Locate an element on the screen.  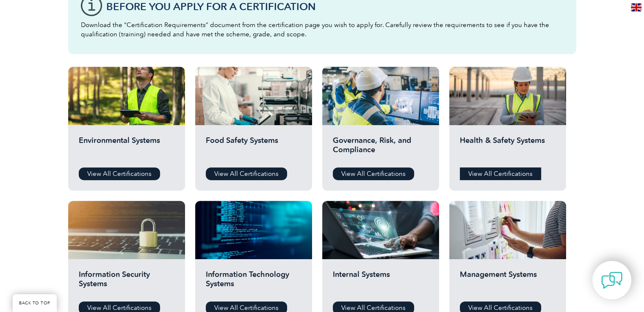
h2: Information Security Systems is located at coordinates (126, 283).